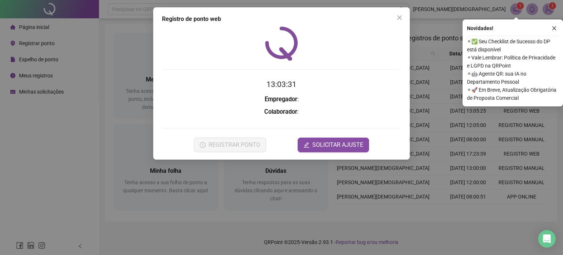 This screenshot has width=563, height=255. What do you see at coordinates (547, 239) in the screenshot?
I see `div: Open Intercom Messenger` at bounding box center [547, 239].